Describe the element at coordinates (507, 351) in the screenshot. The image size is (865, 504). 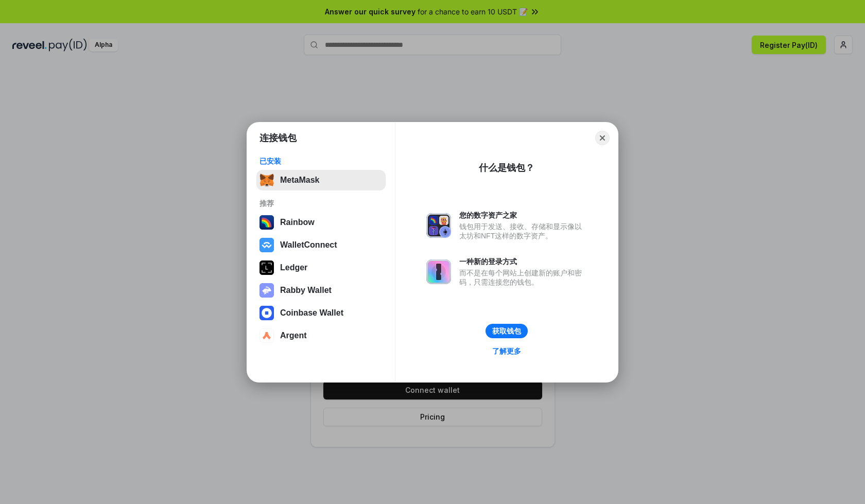
I see `div: 了解更多` at that location.